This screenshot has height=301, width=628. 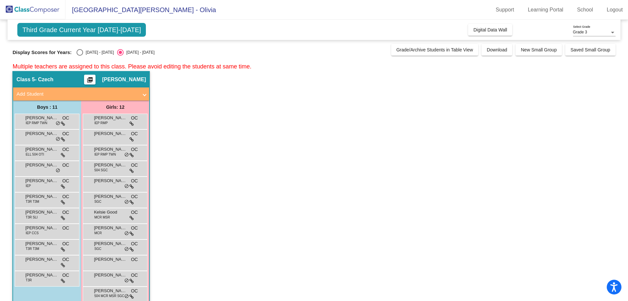 What do you see at coordinates (98, 201) in the screenshot?
I see `span: SGC` at bounding box center [98, 201].